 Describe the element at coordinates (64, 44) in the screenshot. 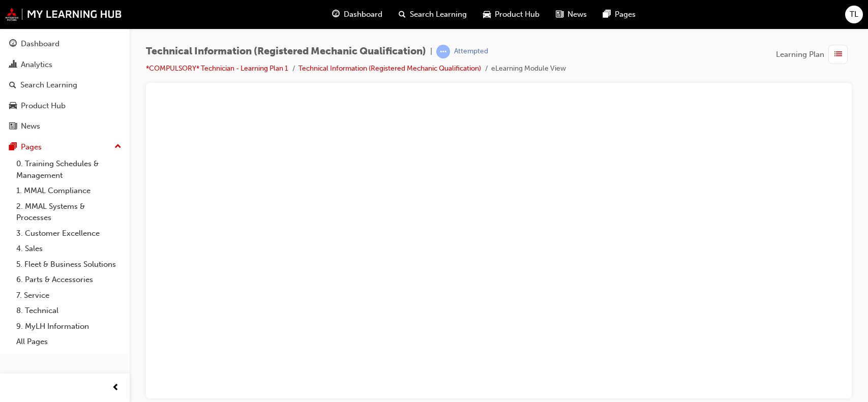

I see `a: Dashboard` at that location.